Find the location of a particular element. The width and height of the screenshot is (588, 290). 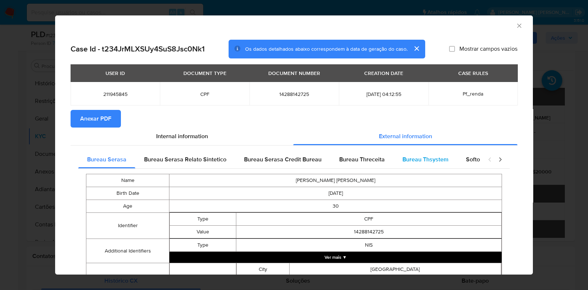

td: Identifier is located at coordinates (128, 225).